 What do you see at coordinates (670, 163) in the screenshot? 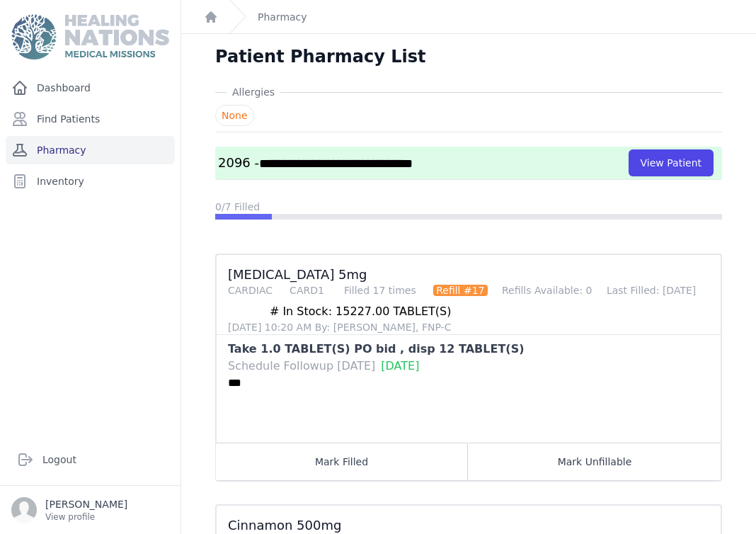
I see `button: View Patient` at bounding box center [670, 163].